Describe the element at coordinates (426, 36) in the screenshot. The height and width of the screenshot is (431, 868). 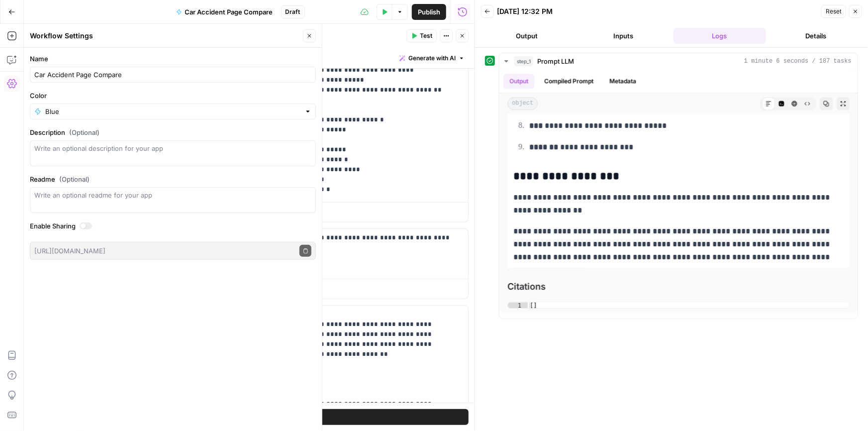
I see `span: Test` at that location.